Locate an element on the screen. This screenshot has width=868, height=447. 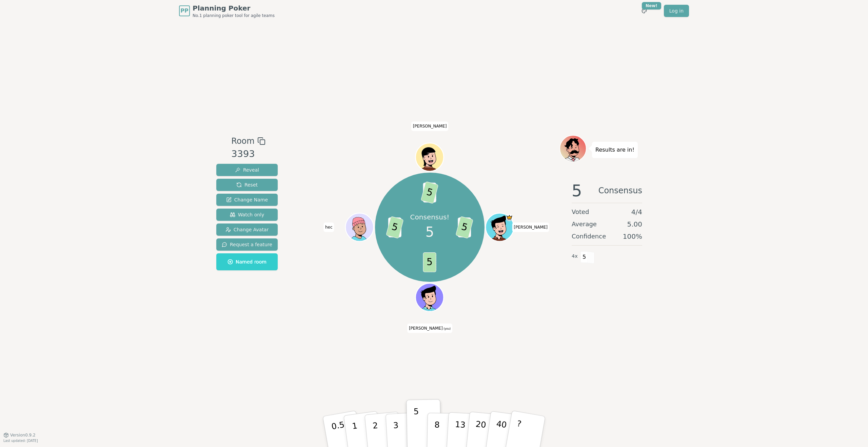
p: Consensus! is located at coordinates (429, 217).